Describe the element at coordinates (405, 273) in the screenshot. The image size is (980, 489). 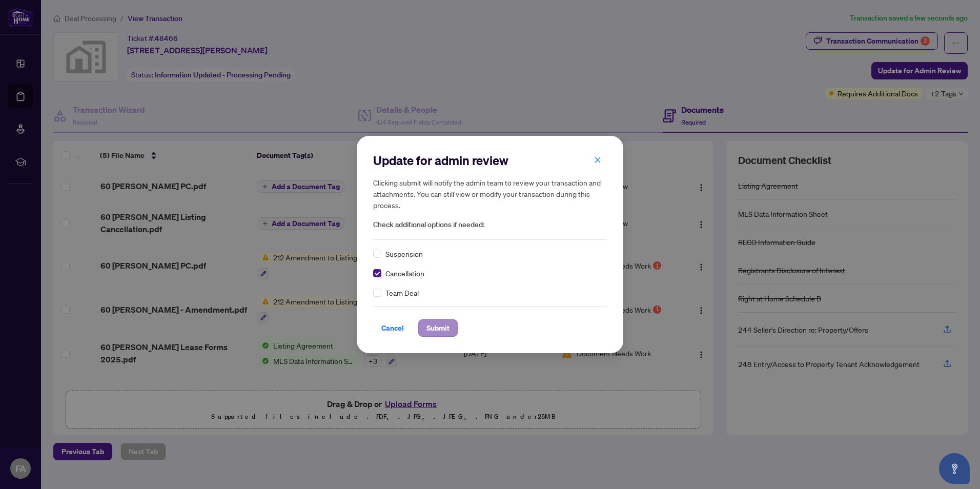
I see `span: Cancellation` at that location.